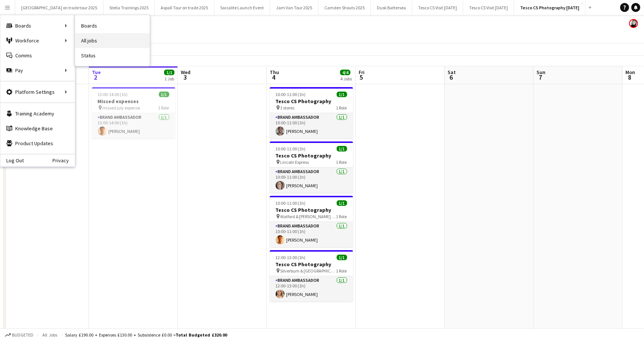 The height and width of the screenshot is (341, 644). I want to click on button: Aspall Tour on trade 2025, so click(184, 8).